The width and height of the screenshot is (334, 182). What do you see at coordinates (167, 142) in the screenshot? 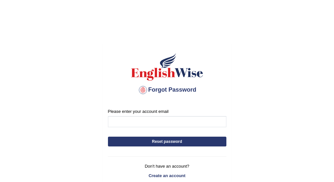
I see `button: Reset password` at bounding box center [167, 142].